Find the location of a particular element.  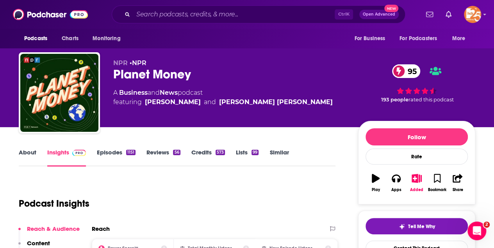

a: 95 is located at coordinates (406, 71).